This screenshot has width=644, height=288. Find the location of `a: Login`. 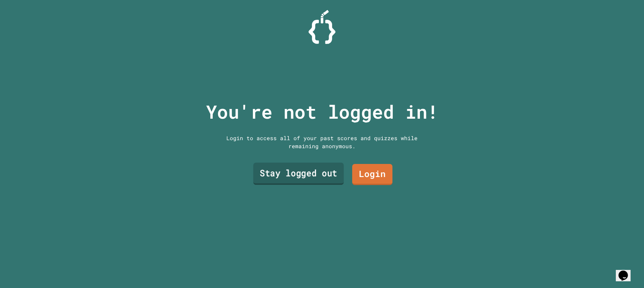

a: Login is located at coordinates (372, 174).